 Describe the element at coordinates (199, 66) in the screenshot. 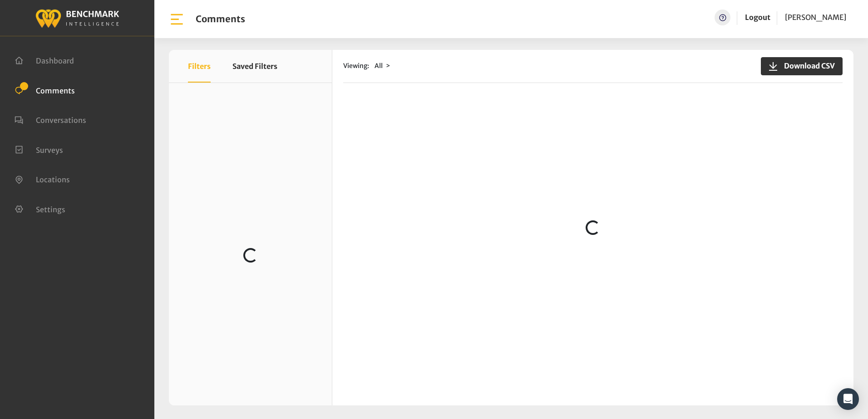

I see `button: Filters` at that location.